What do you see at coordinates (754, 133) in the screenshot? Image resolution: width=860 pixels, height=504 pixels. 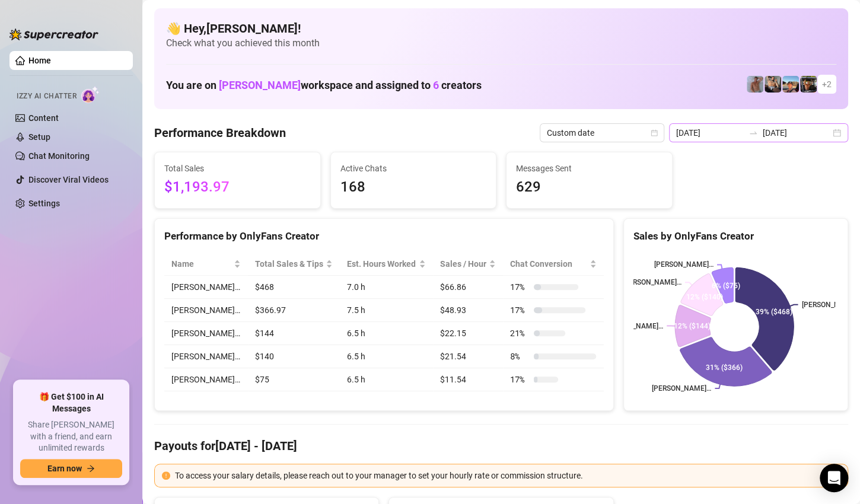 I see `span: to` at bounding box center [754, 133].